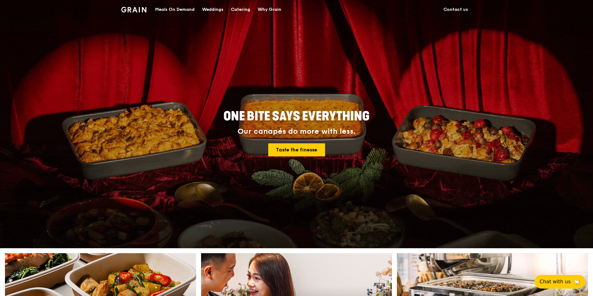 The image size is (593, 296). I want to click on a: Weddings, so click(213, 10).